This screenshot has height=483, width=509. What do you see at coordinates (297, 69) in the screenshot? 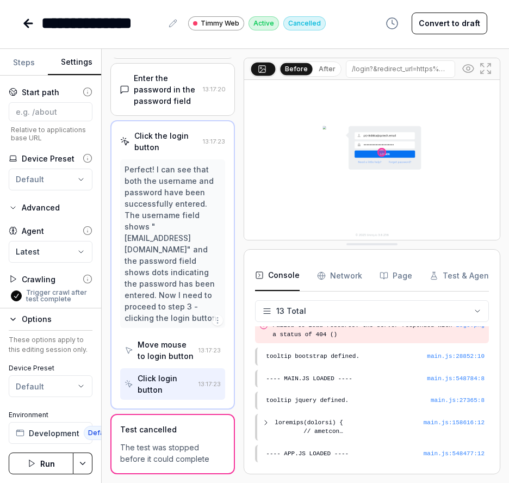
I see `button: Before` at bounding box center [297, 69].